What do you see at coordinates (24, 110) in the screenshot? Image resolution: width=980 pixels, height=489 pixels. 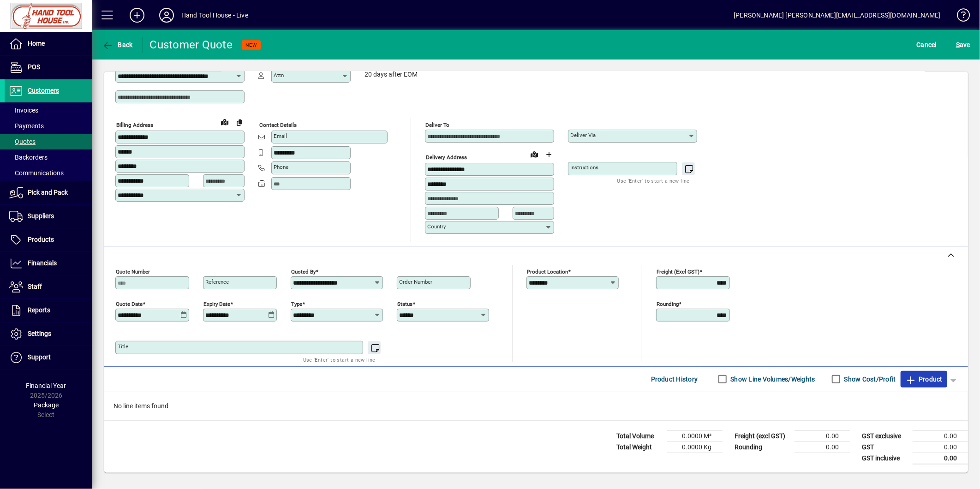 I see `span: Invoices` at bounding box center [24, 110].